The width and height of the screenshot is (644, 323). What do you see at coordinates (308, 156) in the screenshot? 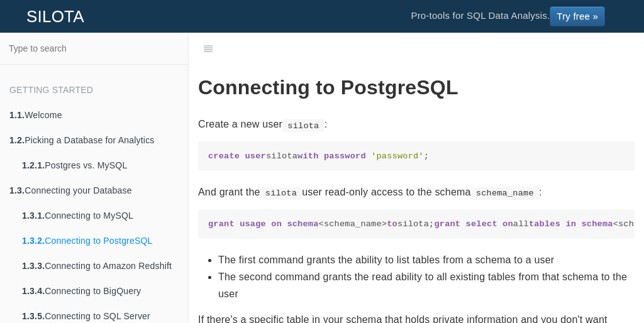
I see `span: with` at bounding box center [308, 156].